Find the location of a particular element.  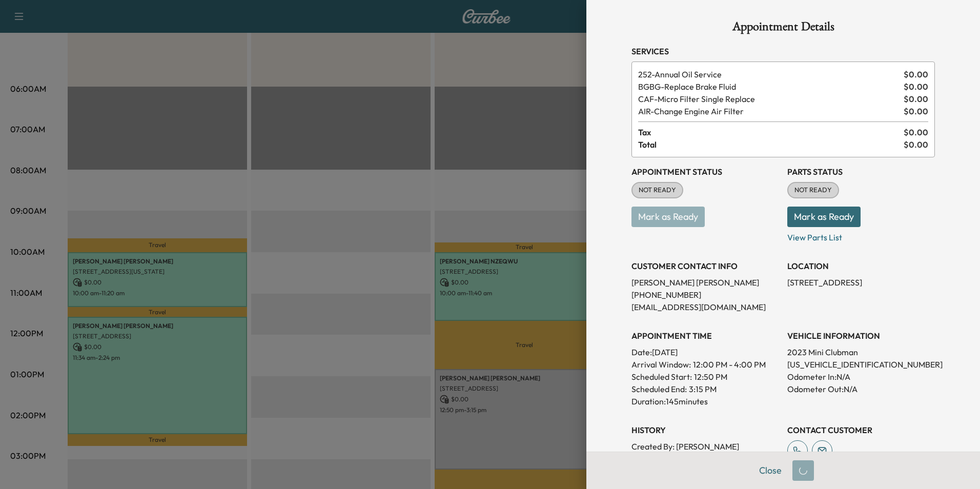

p: 12:50 PM is located at coordinates (710, 377).